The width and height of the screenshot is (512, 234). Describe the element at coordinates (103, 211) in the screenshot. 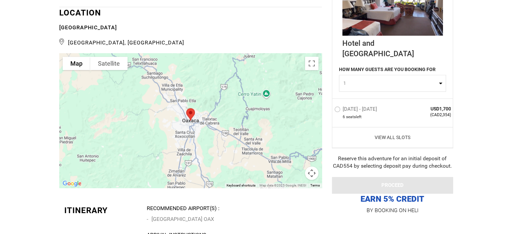

I see `div: Itinerary` at that location.